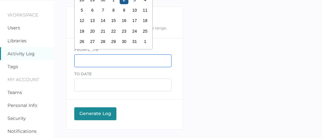 This screenshot has width=322, height=138. I want to click on div: Choose Tuesday, October 21st, 2025, so click(102, 31).